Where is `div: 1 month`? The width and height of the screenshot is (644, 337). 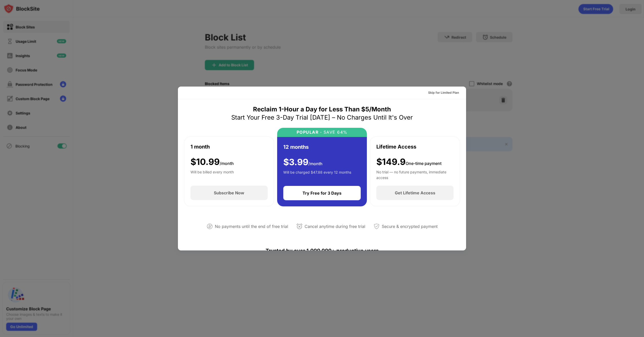 div: 1 month is located at coordinates (200, 147).